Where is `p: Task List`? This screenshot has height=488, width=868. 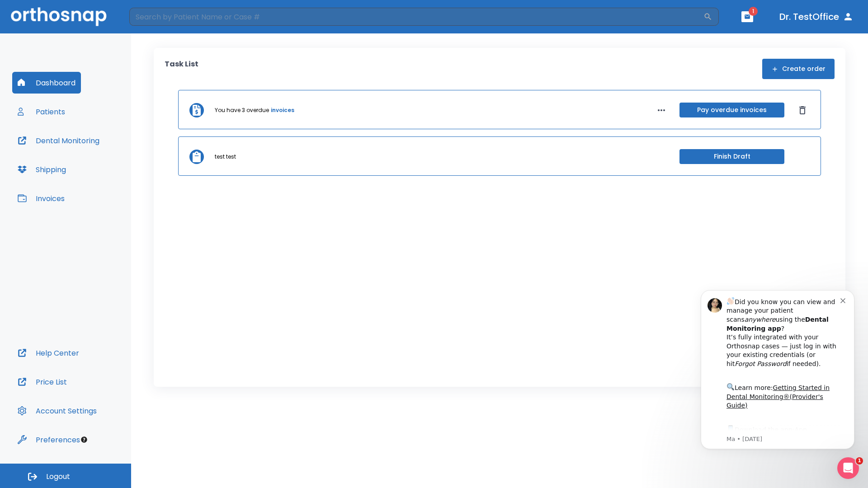 p: Task List is located at coordinates (182, 69).